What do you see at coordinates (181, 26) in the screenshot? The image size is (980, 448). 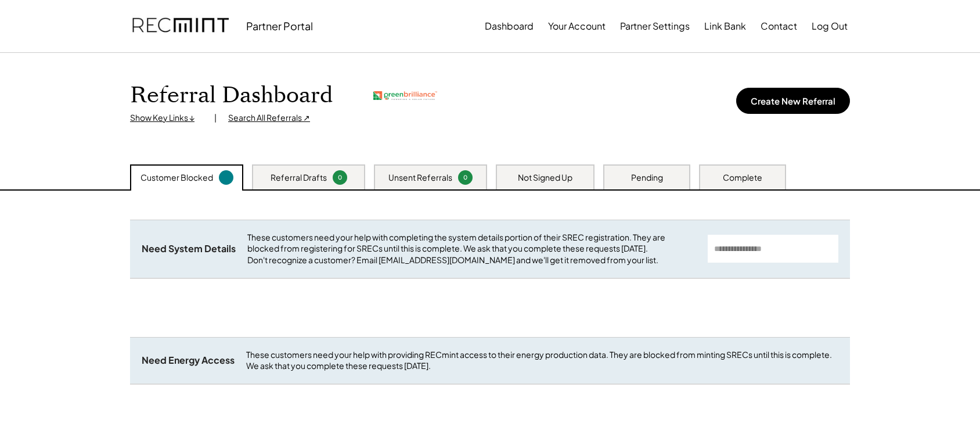 I see `img: recmint-logotype%403x.png` at bounding box center [181, 26].